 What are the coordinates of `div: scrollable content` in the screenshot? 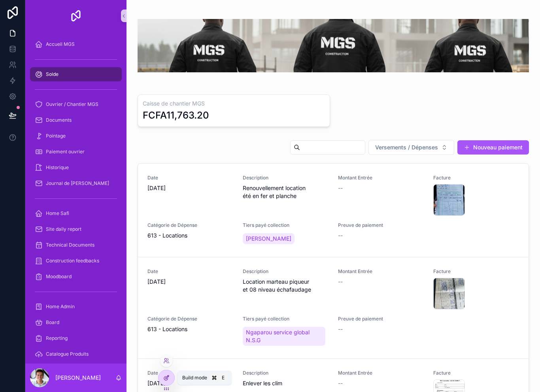 It's located at (76, 198).